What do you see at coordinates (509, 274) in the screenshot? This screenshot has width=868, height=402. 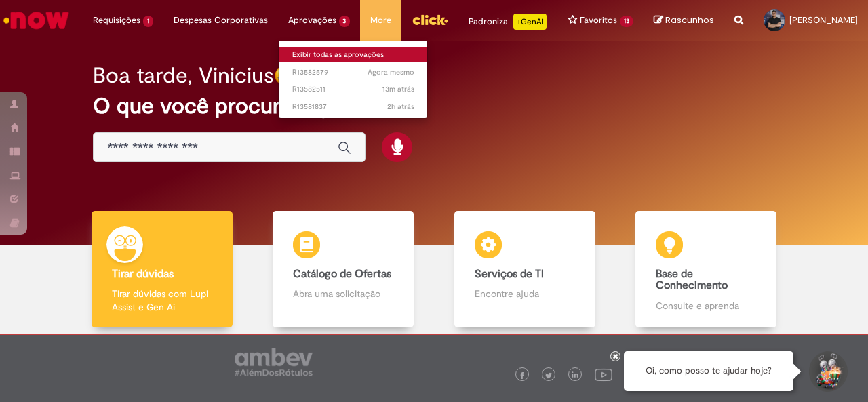 I see `b: Serviços de TI` at bounding box center [509, 274].